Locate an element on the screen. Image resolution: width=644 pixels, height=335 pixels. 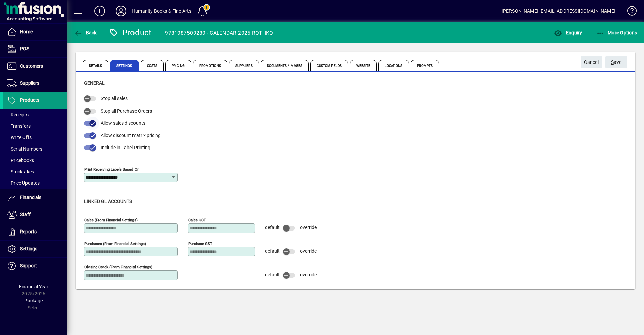
span: Reports is located at coordinates (28, 232).